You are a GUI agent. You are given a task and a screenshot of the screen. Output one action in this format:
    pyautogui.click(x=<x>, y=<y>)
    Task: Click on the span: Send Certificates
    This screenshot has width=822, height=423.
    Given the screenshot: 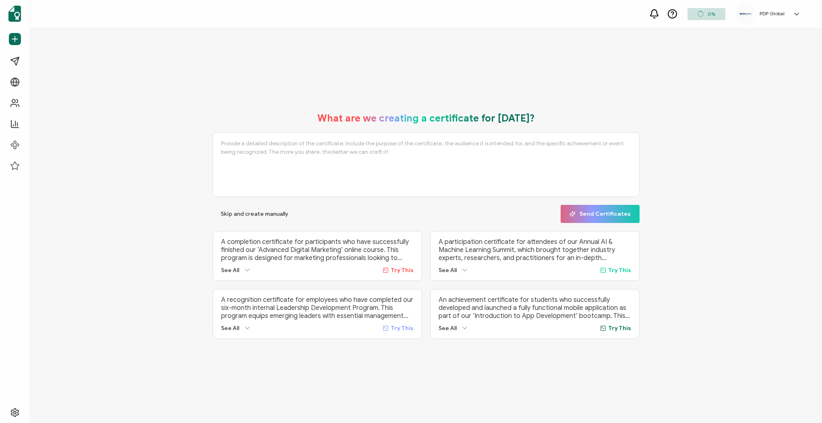 What is the action you would take?
    pyautogui.click(x=600, y=214)
    